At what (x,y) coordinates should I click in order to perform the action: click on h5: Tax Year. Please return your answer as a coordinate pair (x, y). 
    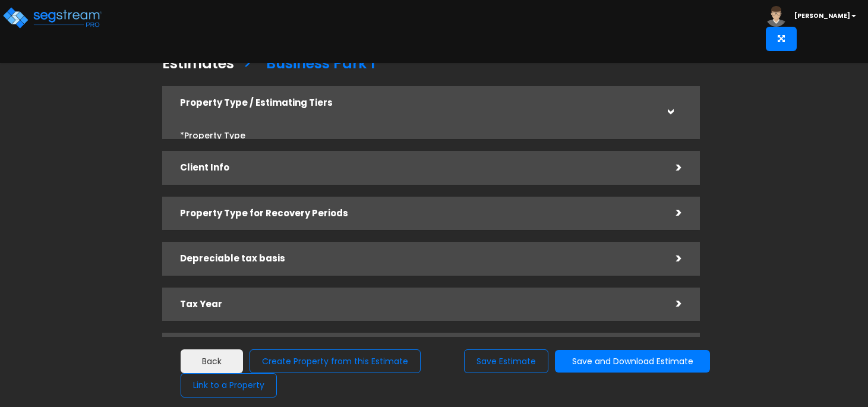
    Looking at the image, I should click on (419, 304).